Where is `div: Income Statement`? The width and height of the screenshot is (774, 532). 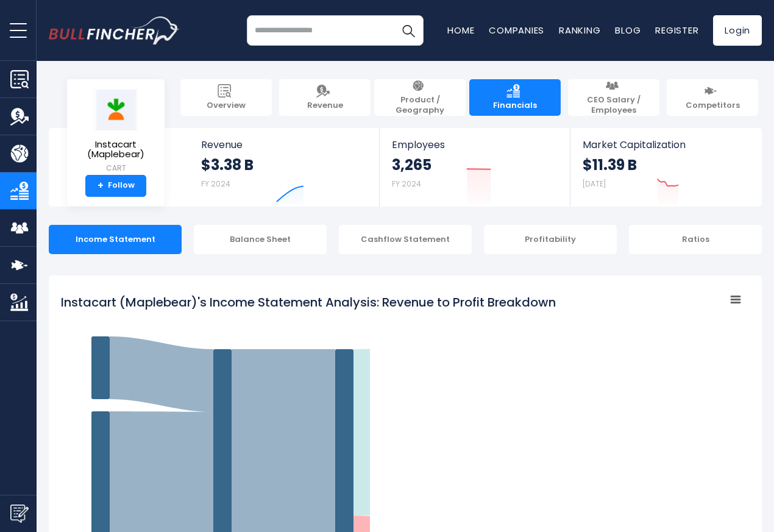 div: Income Statement is located at coordinates (115, 240).